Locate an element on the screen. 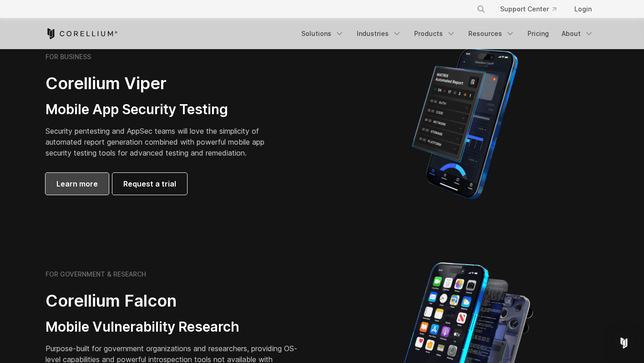 This screenshot has width=644, height=363. h6: FOR BUSINESS is located at coordinates (68, 57).